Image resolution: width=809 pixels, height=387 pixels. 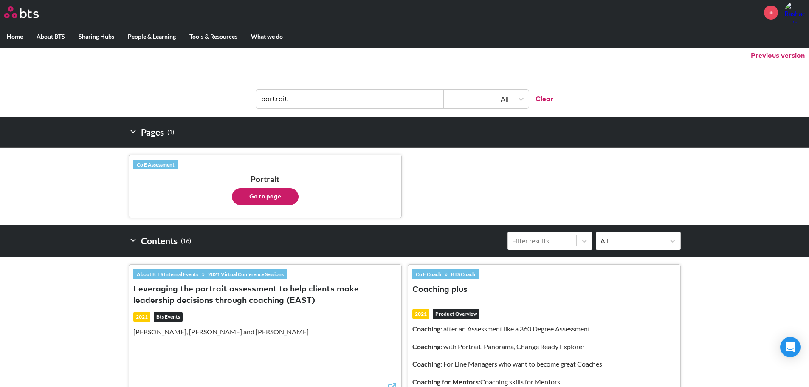 I want to click on button: Previous version, so click(x=777, y=56).